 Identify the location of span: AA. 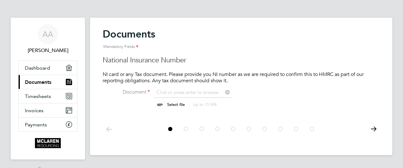
(48, 34).